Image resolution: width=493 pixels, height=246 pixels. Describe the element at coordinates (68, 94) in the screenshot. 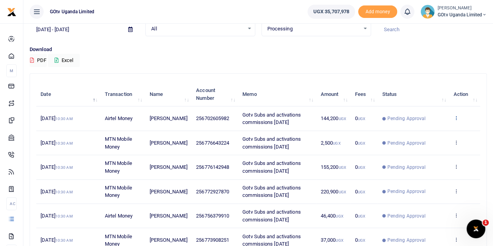

I see `th: Date: activate to sort column descending` at that location.